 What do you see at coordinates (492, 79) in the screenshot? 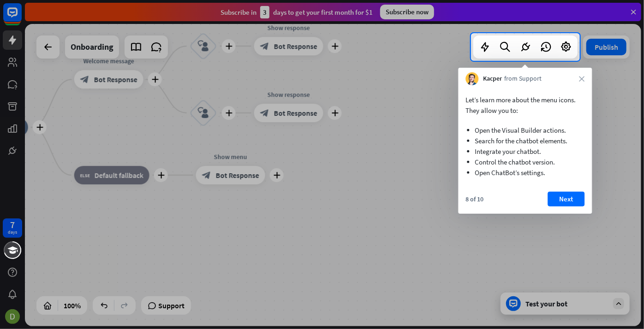
I see `span: Kacper` at bounding box center [492, 79].